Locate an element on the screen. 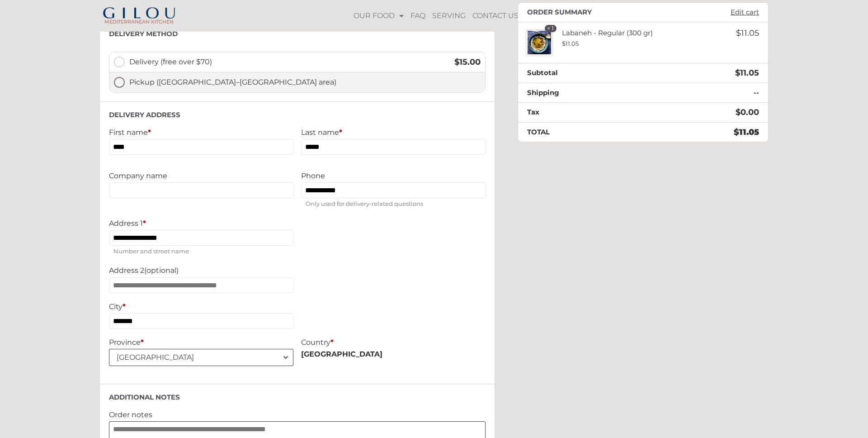 This screenshot has width=868, height=438. label: Province is located at coordinates (201, 342).